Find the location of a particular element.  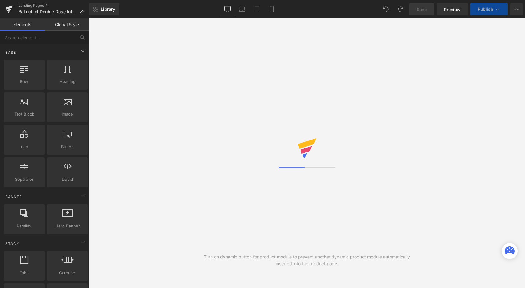

button: Undo is located at coordinates (386, 9).